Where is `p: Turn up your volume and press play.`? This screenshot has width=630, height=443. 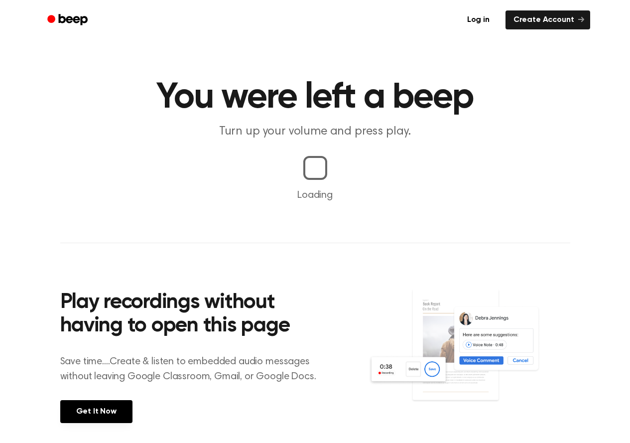
p: Turn up your volume and press play. is located at coordinates (315, 131).